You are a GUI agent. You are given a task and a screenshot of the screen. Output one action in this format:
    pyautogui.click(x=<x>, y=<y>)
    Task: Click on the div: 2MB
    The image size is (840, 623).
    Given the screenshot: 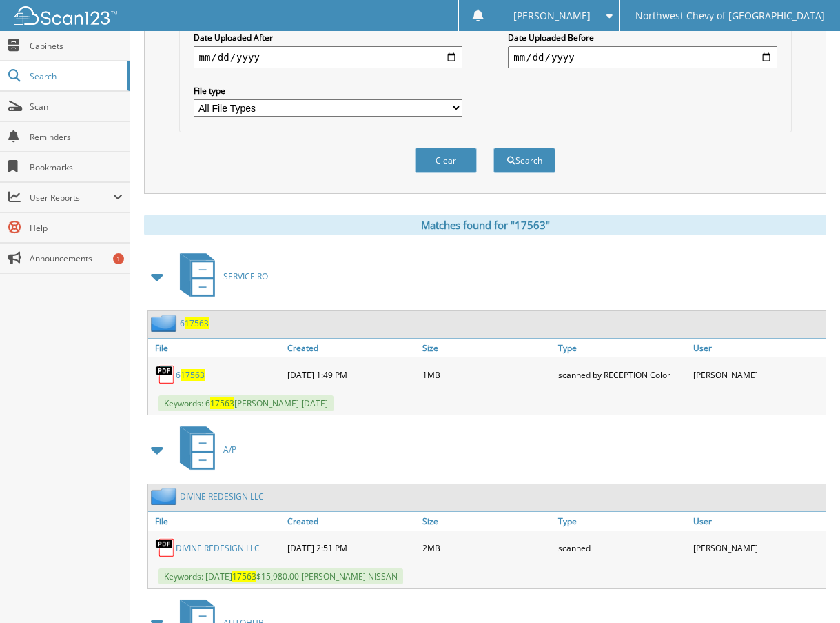 What is the action you would take?
    pyautogui.click(x=487, y=547)
    